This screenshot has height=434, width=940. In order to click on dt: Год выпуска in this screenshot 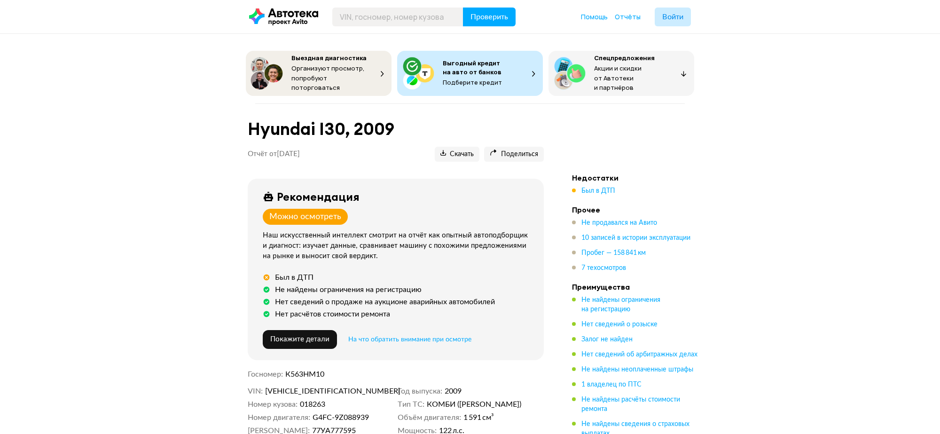, I will do `click(420, 391)`.